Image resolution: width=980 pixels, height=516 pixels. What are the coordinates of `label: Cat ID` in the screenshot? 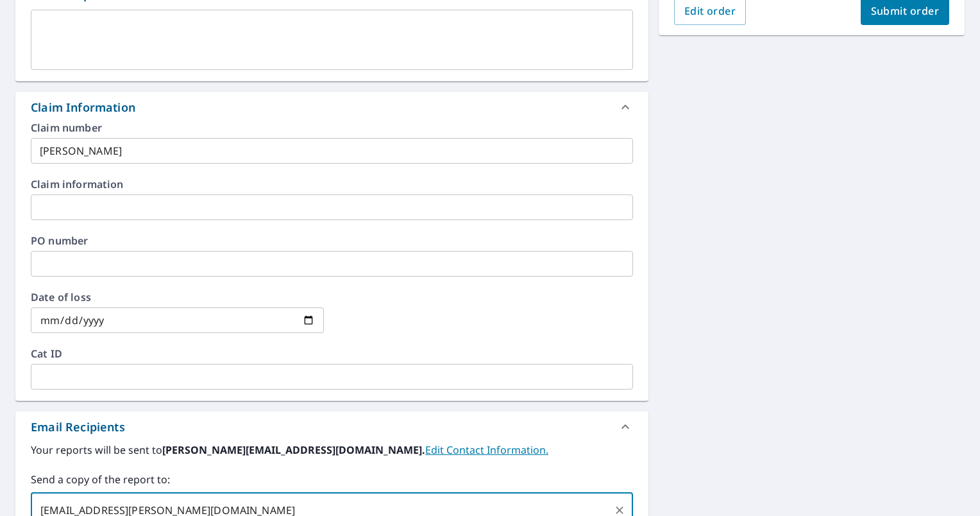 It's located at (331, 354).